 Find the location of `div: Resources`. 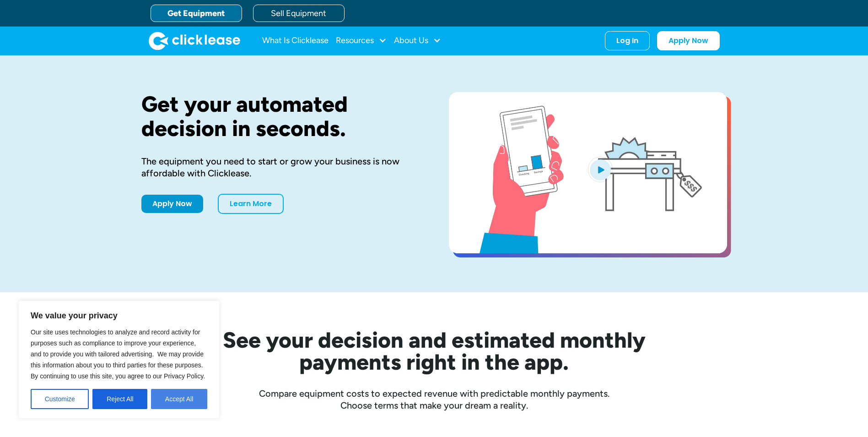

div: Resources is located at coordinates (361, 41).